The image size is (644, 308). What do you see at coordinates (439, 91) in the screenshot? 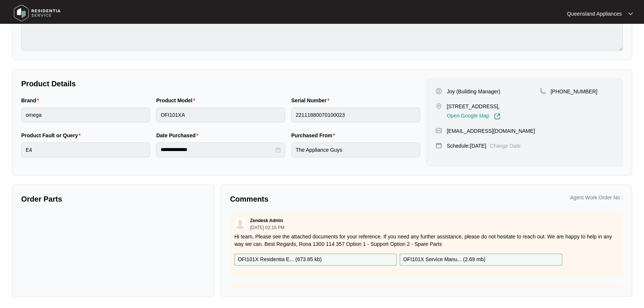
I see `img: user-pin` at bounding box center [439, 91].